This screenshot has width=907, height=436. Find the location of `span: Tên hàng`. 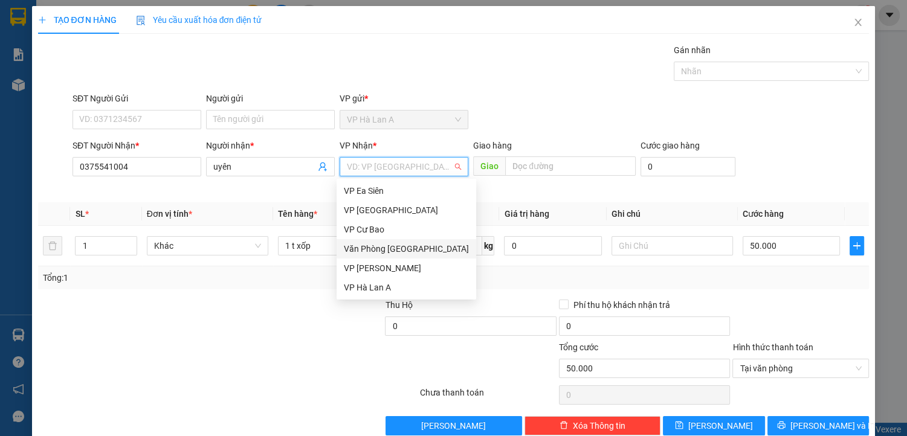

span: Tên hàng is located at coordinates (297, 214).